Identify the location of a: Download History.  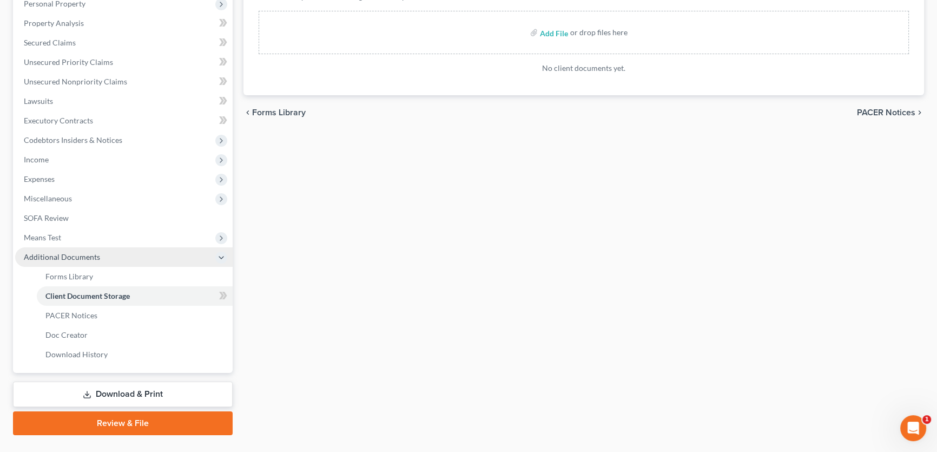
(135, 354).